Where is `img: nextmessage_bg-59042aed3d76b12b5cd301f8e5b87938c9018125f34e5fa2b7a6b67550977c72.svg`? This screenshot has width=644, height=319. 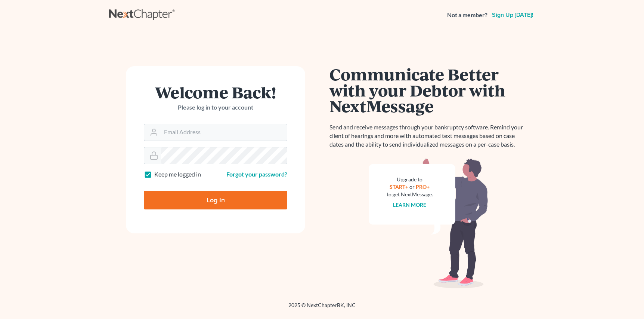 img: nextmessage_bg-59042aed3d76b12b5cd301f8e5b87938c9018125f34e5fa2b7a6b67550977c72.svg is located at coordinates (428, 223).